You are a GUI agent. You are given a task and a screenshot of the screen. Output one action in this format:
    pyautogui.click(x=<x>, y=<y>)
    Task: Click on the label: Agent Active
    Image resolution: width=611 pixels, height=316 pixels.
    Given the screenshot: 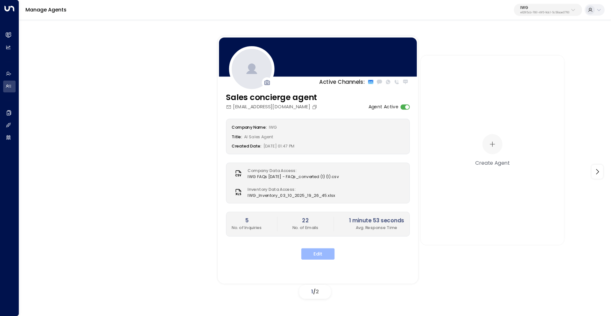 What is the action you would take?
    pyautogui.click(x=383, y=107)
    